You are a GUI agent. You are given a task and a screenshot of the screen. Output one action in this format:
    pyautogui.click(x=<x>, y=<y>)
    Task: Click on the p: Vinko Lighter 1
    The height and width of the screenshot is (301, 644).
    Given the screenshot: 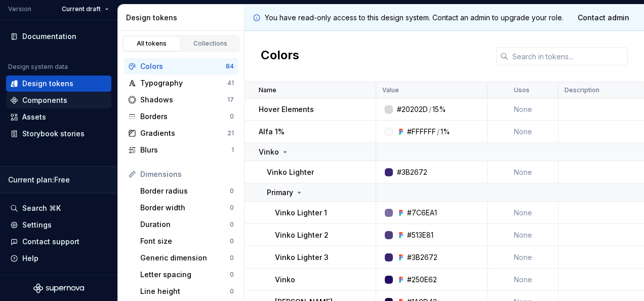 What is the action you would take?
    pyautogui.click(x=301, y=213)
    